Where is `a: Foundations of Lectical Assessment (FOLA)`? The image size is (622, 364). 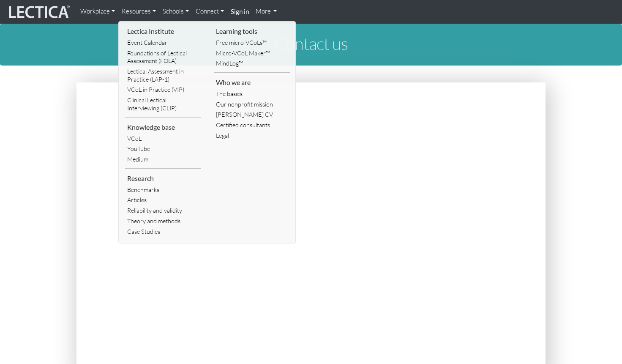 a: Foundations of Lectical Assessment (FOLA) is located at coordinates (163, 57).